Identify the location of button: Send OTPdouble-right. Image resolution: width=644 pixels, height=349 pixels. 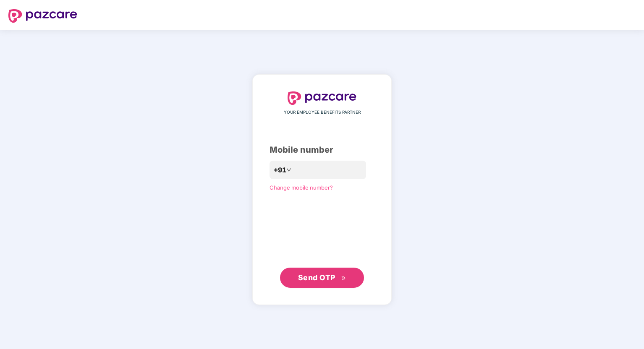
(322, 278).